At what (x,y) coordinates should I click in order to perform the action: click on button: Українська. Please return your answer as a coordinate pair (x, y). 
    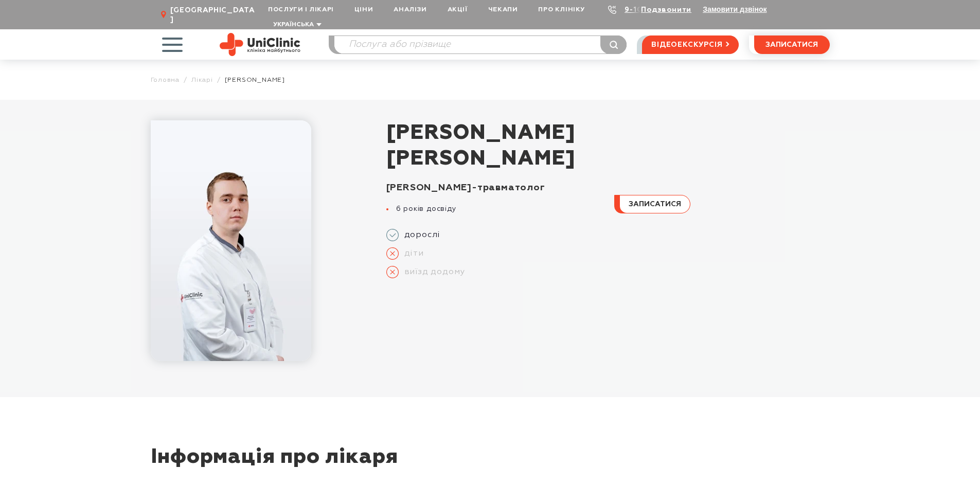
    Looking at the image, I should click on (296, 25).